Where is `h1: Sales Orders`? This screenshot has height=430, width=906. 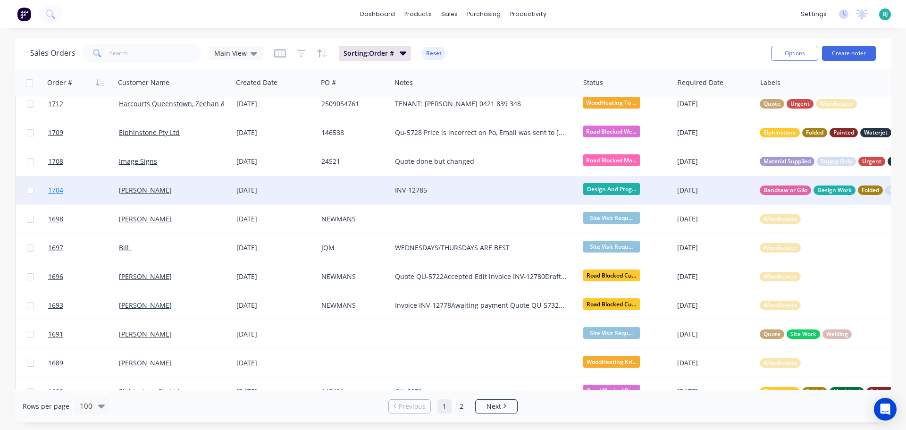 h1: Sales Orders is located at coordinates (53, 53).